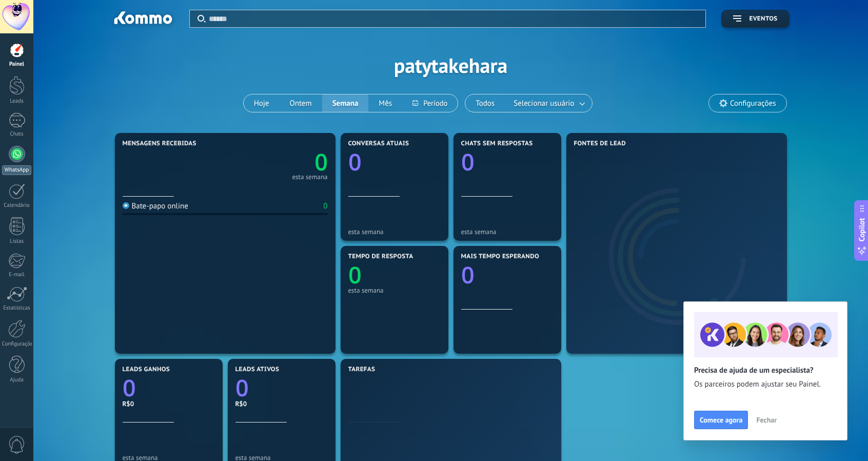 The height and width of the screenshot is (461, 868). Describe the element at coordinates (765, 370) in the screenshot. I see `h2: Precisa de ajuda de um especialista?` at that location.